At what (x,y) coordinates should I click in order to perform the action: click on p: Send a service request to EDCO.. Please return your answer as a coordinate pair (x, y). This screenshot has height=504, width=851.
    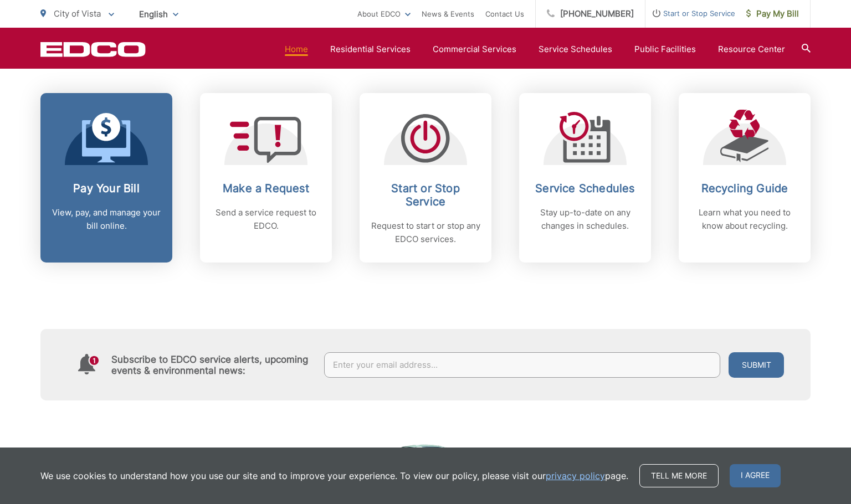
    Looking at the image, I should click on (266, 219).